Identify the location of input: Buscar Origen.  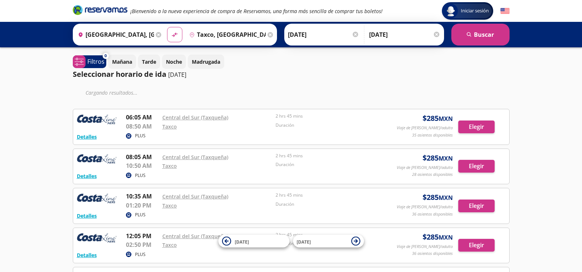
(115, 35).